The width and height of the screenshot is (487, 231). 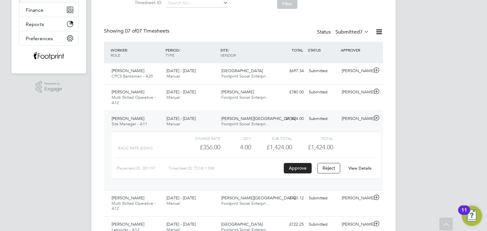 I want to click on div: SITE, so click(x=246, y=53).